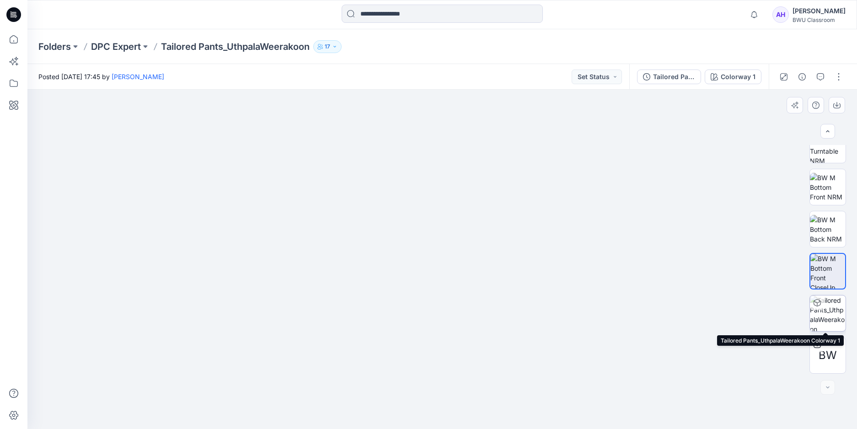 This screenshot has height=429, width=857. What do you see at coordinates (819, 20) in the screenshot?
I see `div: BWU Classroom` at bounding box center [819, 20].